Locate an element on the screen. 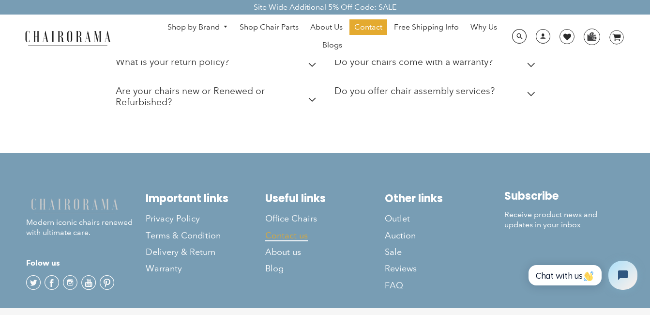 The width and height of the screenshot is (650, 315). a: Shop Chair Parts is located at coordinates (269, 27).